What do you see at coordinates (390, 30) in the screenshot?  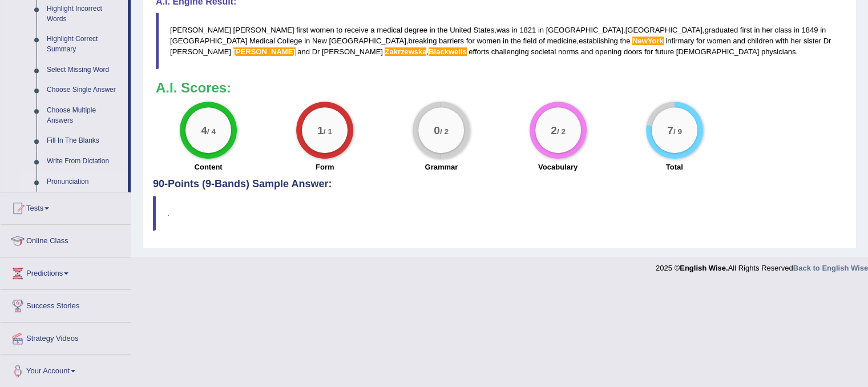 I see `span: medical` at bounding box center [390, 30].